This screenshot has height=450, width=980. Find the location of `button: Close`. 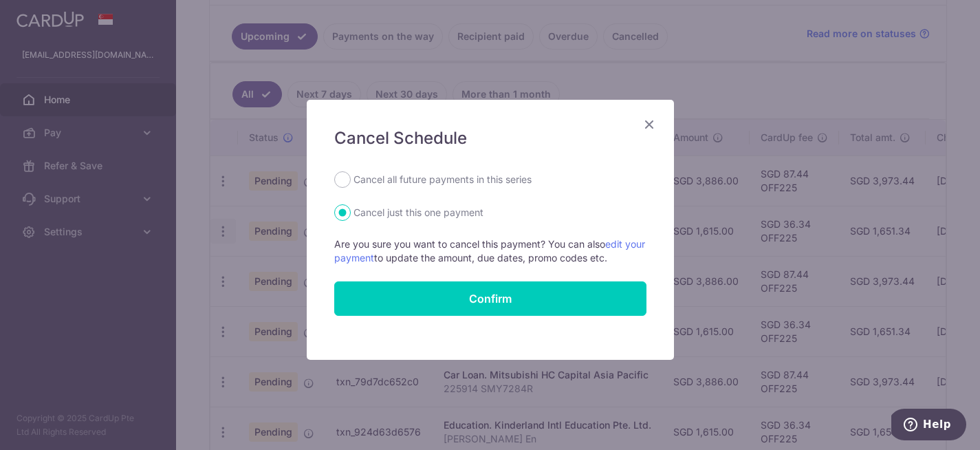

button: Close is located at coordinates (649, 125).